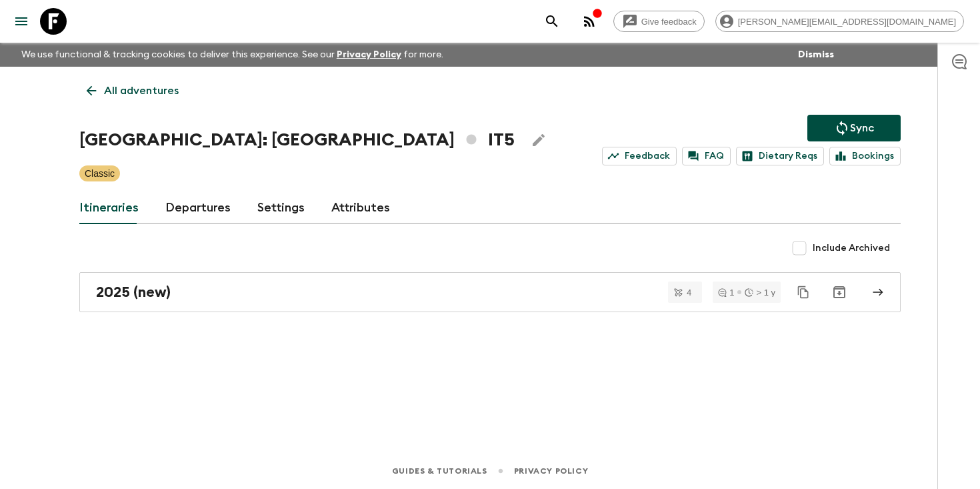 The image size is (980, 489). What do you see at coordinates (840, 293) in the screenshot?
I see `button: Archive` at bounding box center [840, 293].